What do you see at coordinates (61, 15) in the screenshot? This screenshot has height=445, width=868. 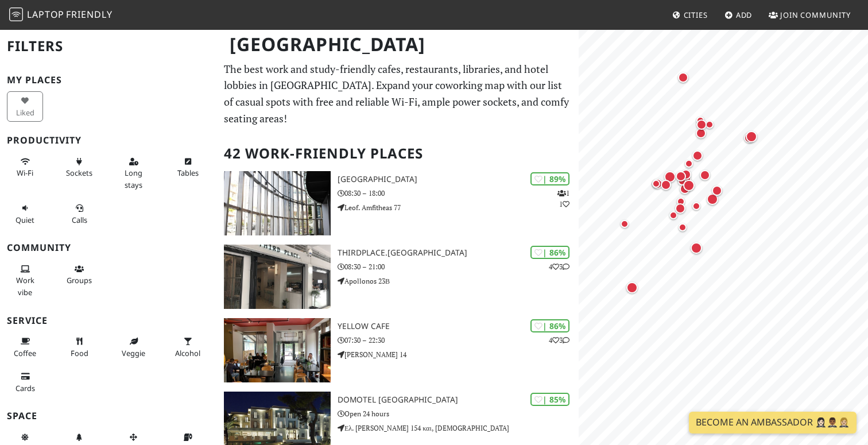 I see `a: LaptopFriendly LaptopFriendly` at bounding box center [61, 15].